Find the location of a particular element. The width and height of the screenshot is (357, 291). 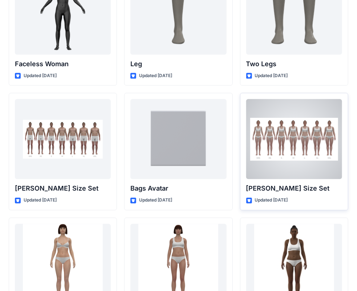

p: Leg is located at coordinates (178, 64).